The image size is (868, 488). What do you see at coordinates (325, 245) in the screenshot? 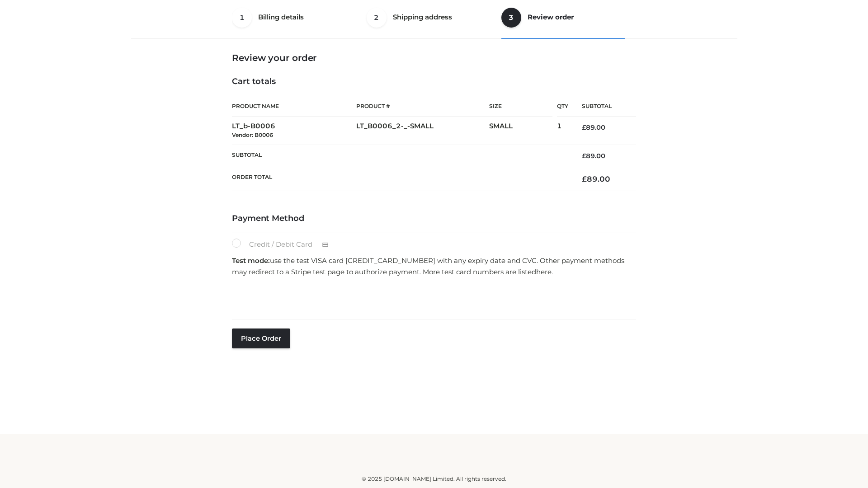
I see `img: Credit / Debit Card` at bounding box center [325, 245].